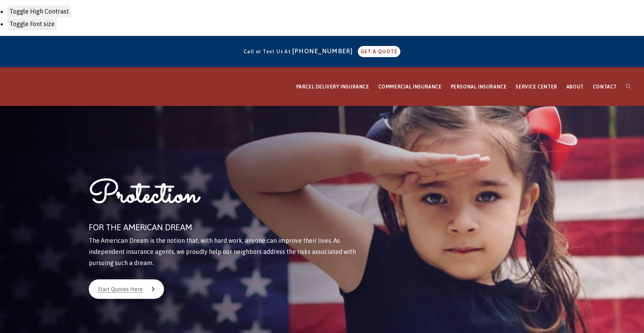 This screenshot has width=644, height=333. I want to click on button: Toggle Font size, so click(32, 24).